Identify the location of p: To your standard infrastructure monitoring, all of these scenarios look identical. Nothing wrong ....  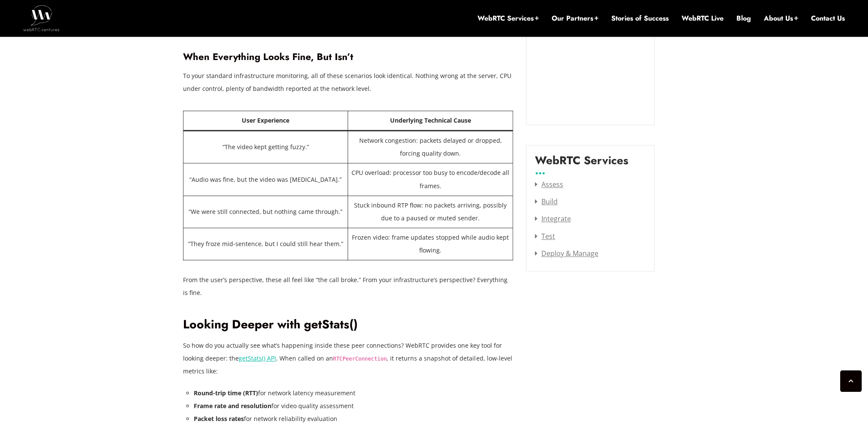
(348, 83).